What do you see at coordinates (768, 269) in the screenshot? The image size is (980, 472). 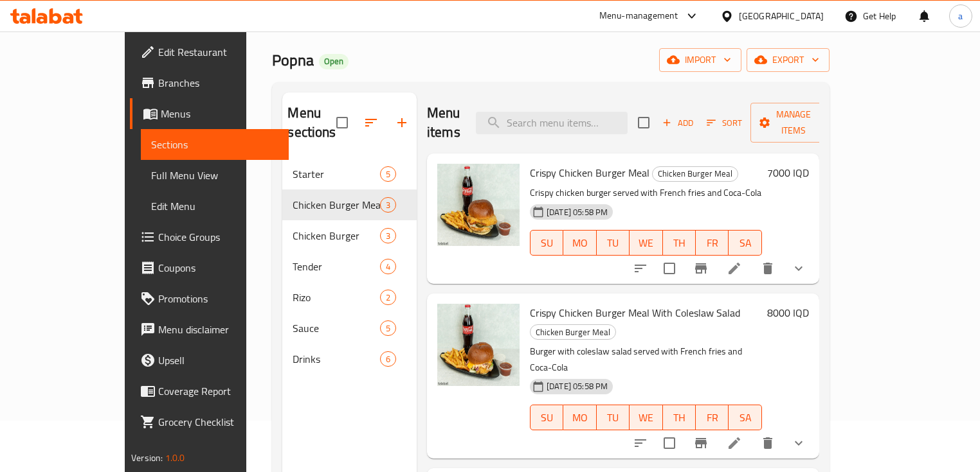 I see `button: delete` at bounding box center [768, 269].